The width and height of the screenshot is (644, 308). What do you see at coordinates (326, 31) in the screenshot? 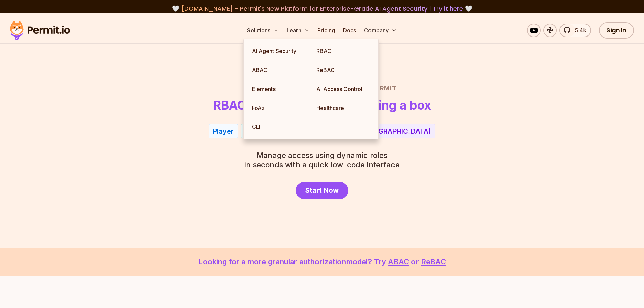
I see `a: Pricing` at bounding box center [326, 31].